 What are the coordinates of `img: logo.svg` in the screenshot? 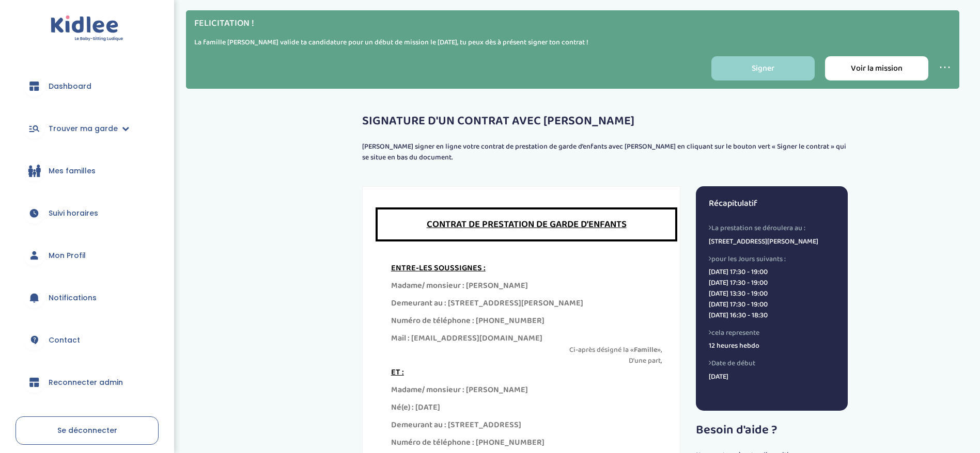 It's located at (87, 29).